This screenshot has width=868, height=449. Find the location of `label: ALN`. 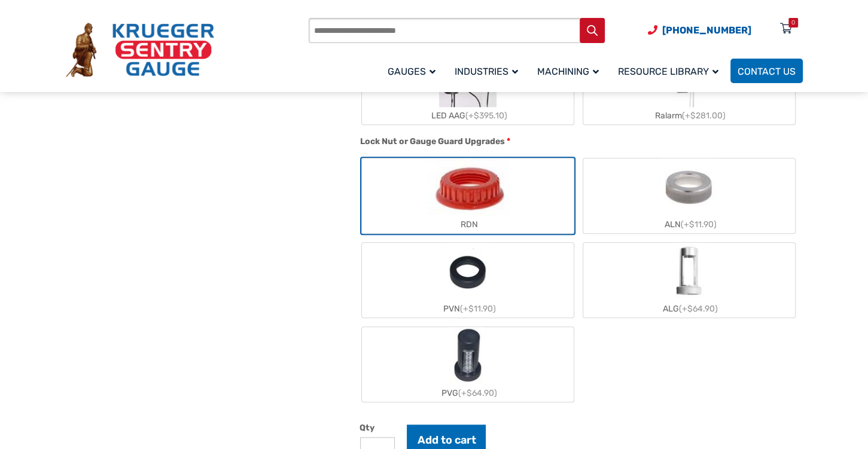

label: ALN is located at coordinates (689, 196).